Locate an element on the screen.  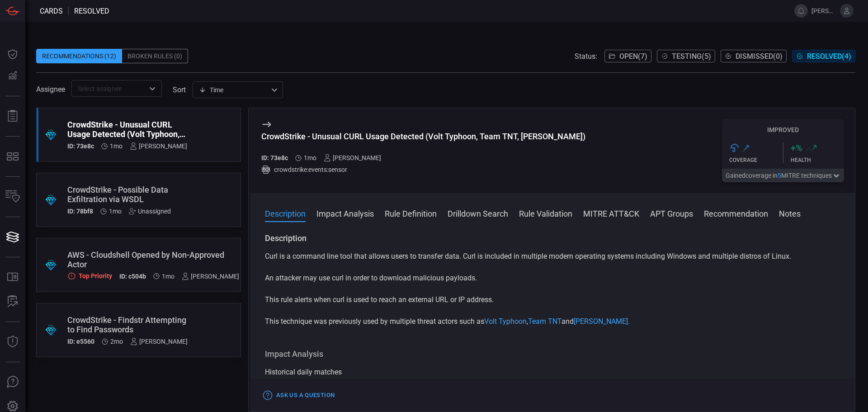
button: Testing(5) is located at coordinates (685, 56).